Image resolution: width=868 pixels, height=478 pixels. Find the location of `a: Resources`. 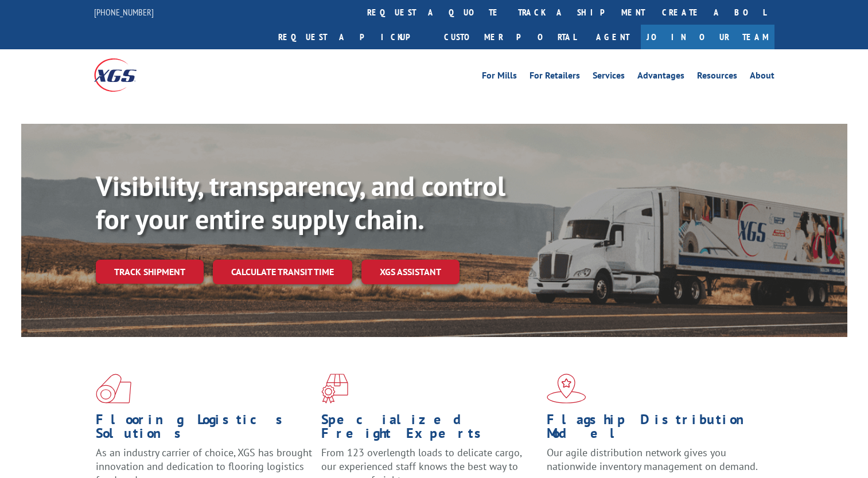

a: Resources is located at coordinates (717, 77).